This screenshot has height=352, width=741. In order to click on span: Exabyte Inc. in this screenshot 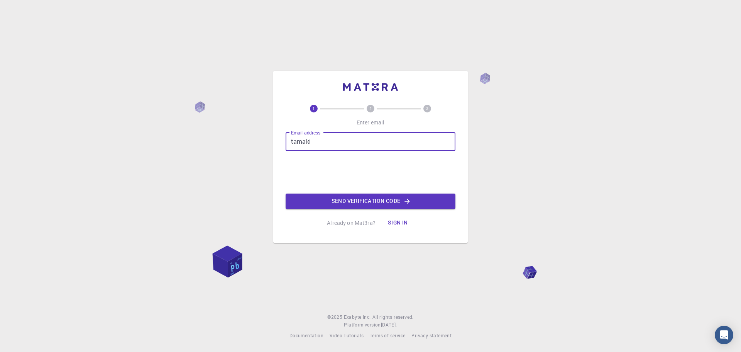, I will do `click(357, 317)`.